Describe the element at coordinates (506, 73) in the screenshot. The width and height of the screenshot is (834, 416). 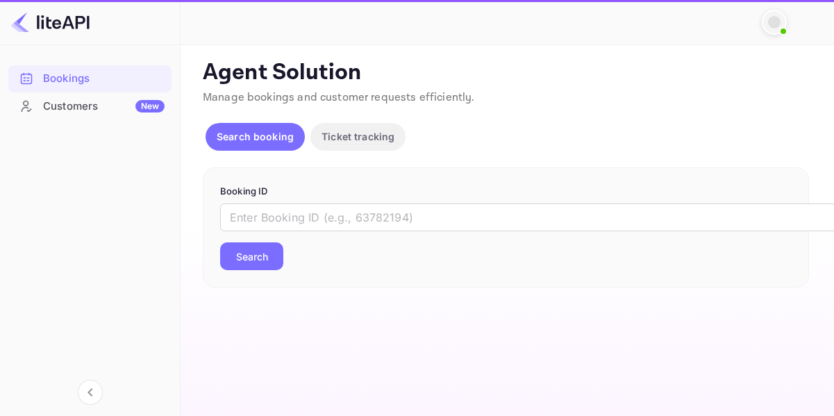
I see `p: Agent Solution` at that location.